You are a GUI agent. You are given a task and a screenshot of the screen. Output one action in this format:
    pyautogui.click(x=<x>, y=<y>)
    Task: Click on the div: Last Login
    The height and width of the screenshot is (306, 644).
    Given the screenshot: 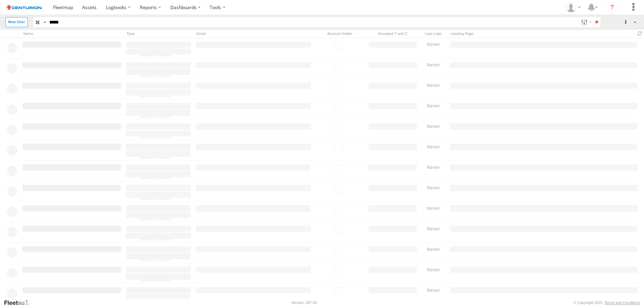 What is the action you would take?
    pyautogui.click(x=433, y=33)
    